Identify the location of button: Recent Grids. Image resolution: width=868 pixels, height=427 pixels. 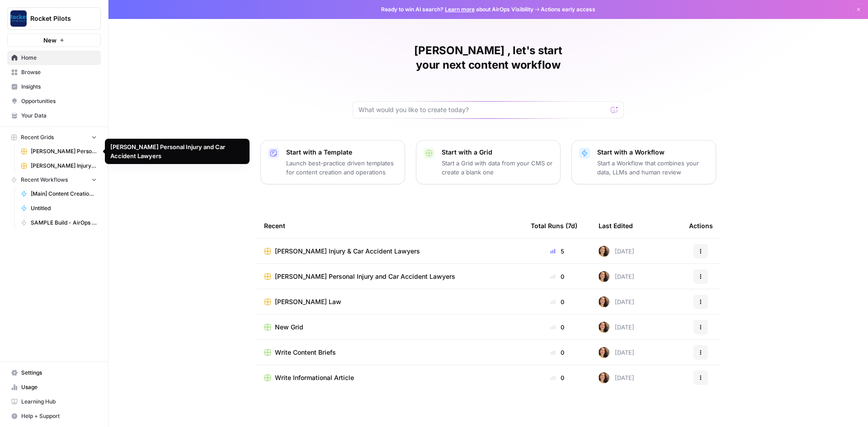
(54, 137).